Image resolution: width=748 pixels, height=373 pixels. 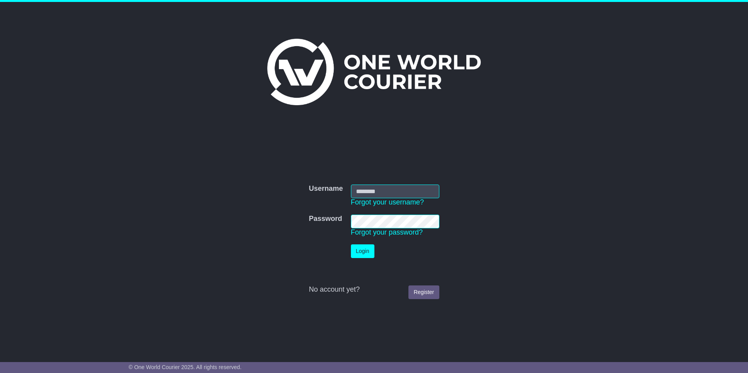 I want to click on a: Register, so click(x=424, y=292).